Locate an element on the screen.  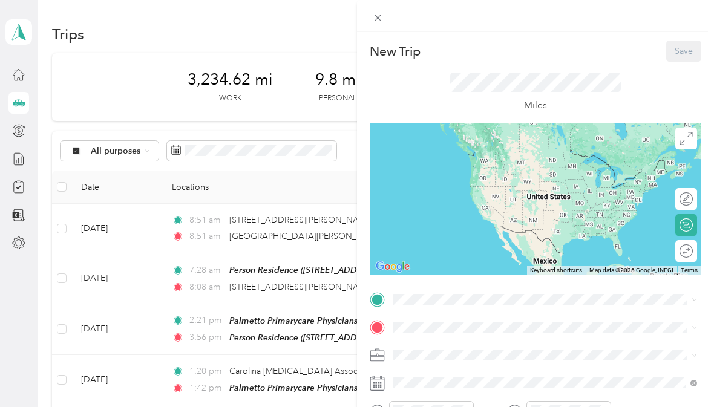
a: Open this area in Google Maps (opens a new window) is located at coordinates (393, 267).